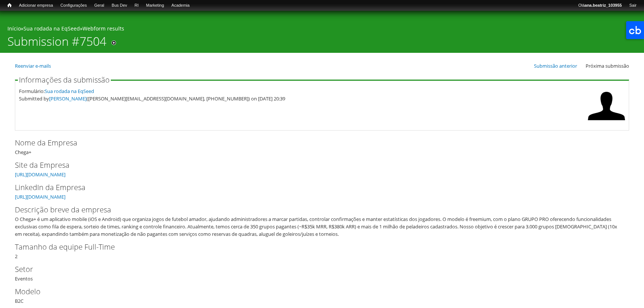 The image size is (644, 308). What do you see at coordinates (556, 66) in the screenshot?
I see `a: Submissão anterior` at bounding box center [556, 66].